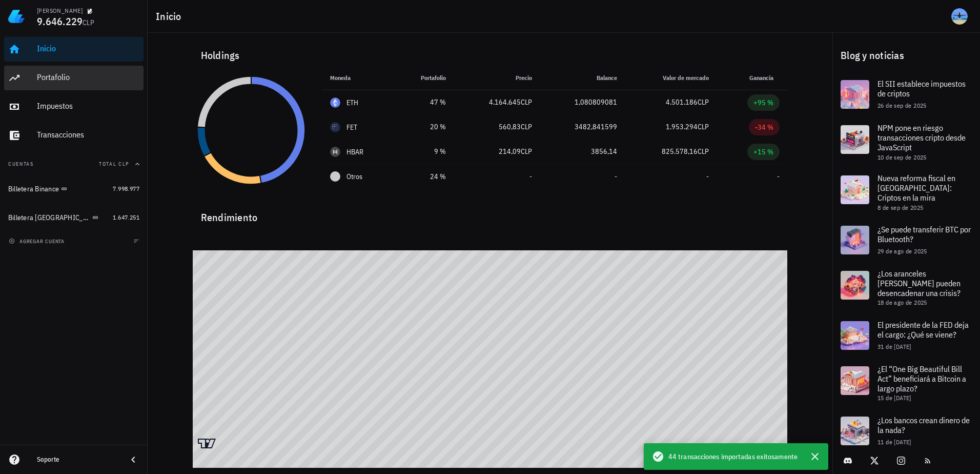  I want to click on th: Valor de mercado, so click(671, 78).